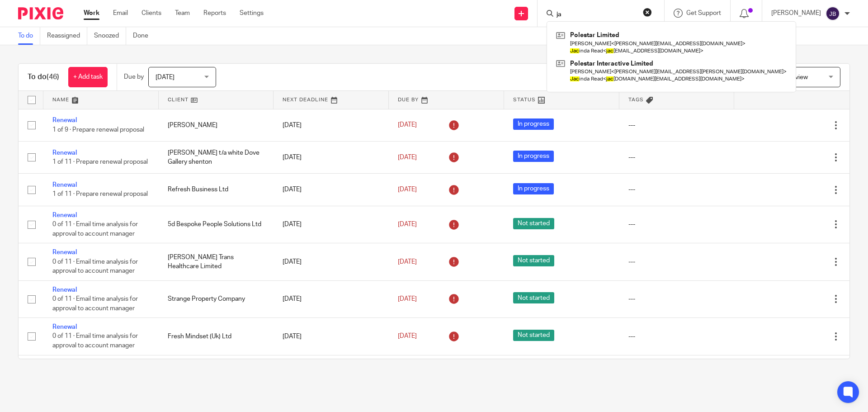 The width and height of the screenshot is (868, 412). What do you see at coordinates (215, 13) in the screenshot?
I see `a: Reports` at bounding box center [215, 13].